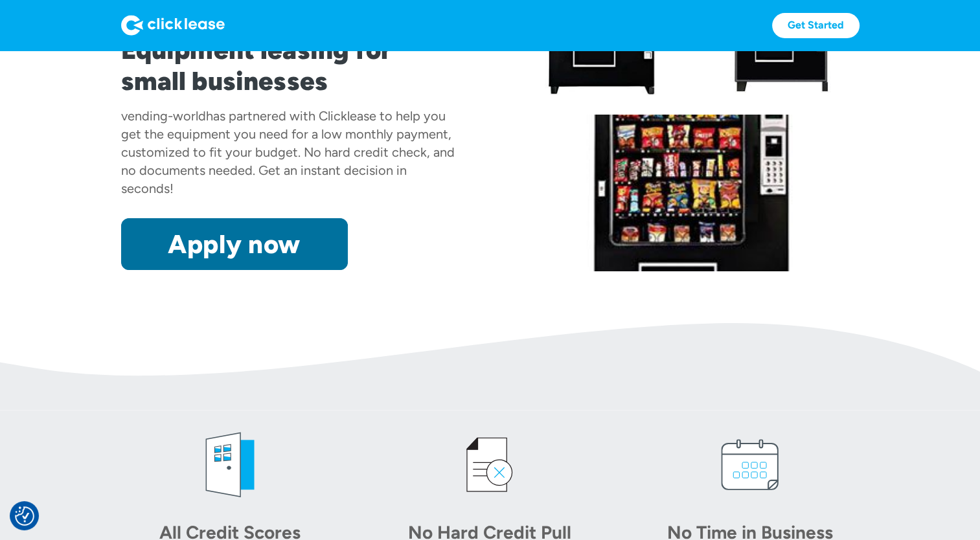 The width and height of the screenshot is (980, 540). Describe the element at coordinates (289, 65) in the screenshot. I see `h1: Equipment leasing for small businesses` at that location.